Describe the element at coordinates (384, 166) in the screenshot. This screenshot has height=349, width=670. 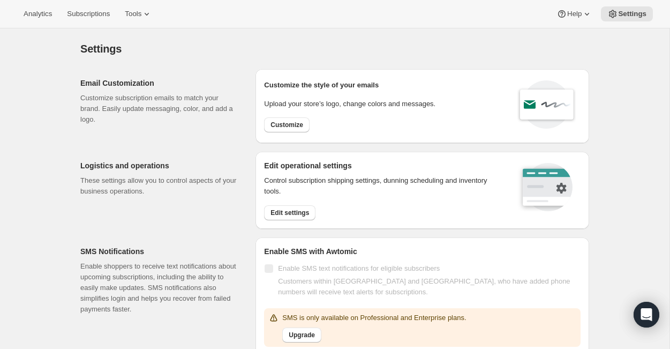
I see `h2: Edit operational settings` at that location.